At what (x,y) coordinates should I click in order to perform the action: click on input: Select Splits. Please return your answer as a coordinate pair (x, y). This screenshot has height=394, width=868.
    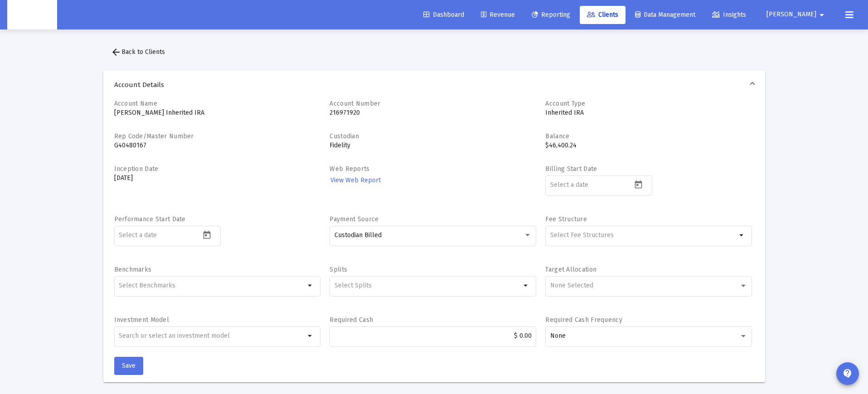
    Looking at the image, I should click on (427, 286).